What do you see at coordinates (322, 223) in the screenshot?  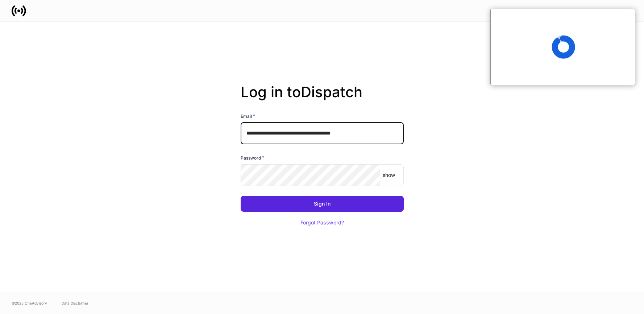 I see `div: Forgot Password?` at bounding box center [322, 223].